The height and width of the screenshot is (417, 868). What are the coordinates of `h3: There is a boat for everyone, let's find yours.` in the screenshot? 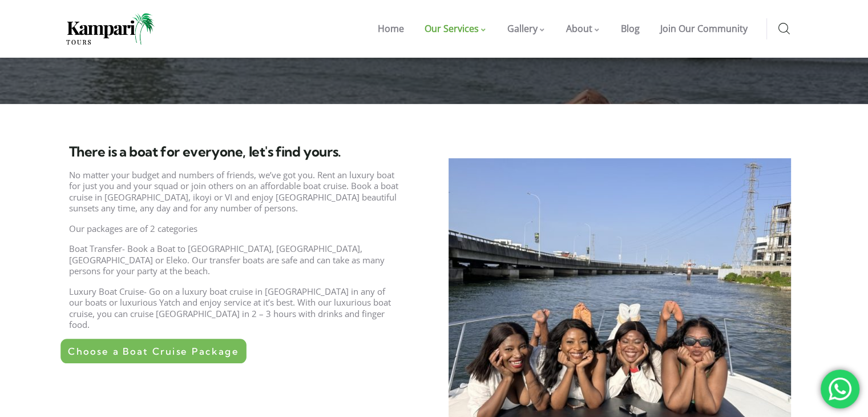 It's located at (249, 151).